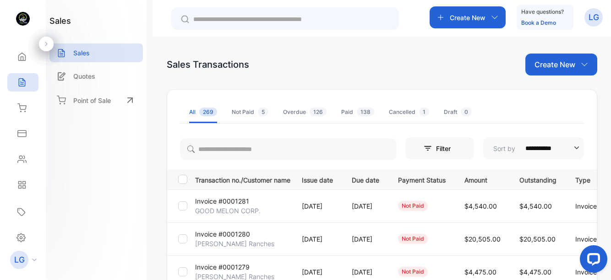 The height and width of the screenshot is (280, 611). What do you see at coordinates (96, 53) in the screenshot?
I see `a: Sales` at bounding box center [96, 53].